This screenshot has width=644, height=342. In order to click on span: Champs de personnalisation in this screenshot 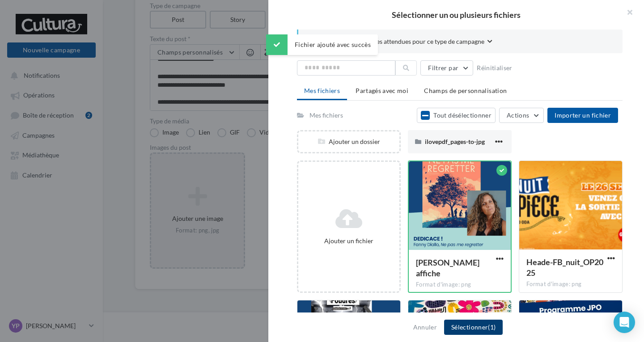, I will do `click(465, 90)`.